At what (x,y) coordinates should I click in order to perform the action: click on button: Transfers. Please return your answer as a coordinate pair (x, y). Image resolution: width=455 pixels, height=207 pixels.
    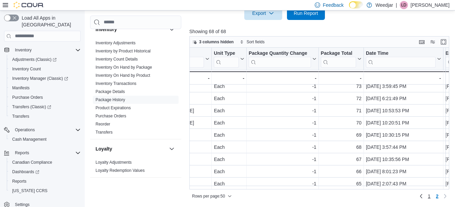
    Looking at the image, I should click on (45, 117).